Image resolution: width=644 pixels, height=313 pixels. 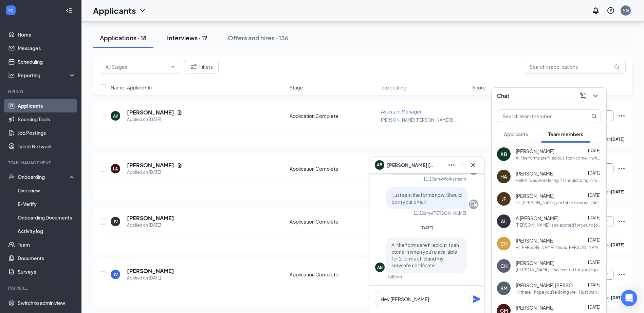 I want to click on button: Plane, so click(x=477, y=299).